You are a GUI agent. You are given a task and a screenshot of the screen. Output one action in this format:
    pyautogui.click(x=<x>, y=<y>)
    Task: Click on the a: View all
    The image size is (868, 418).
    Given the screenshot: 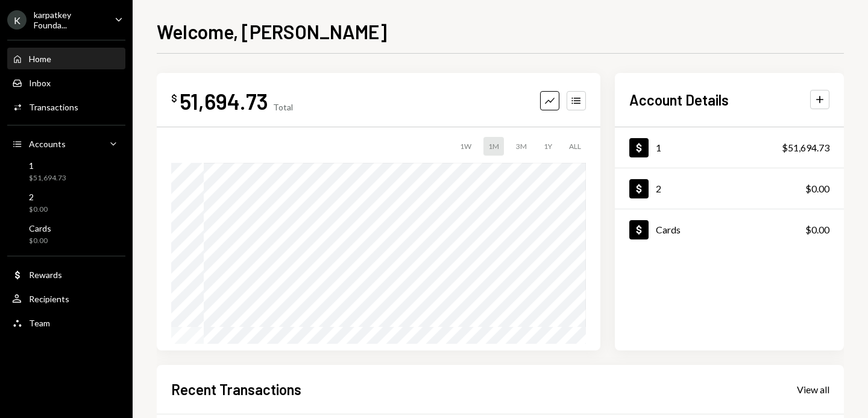 What is the action you would take?
    pyautogui.click(x=813, y=389)
    